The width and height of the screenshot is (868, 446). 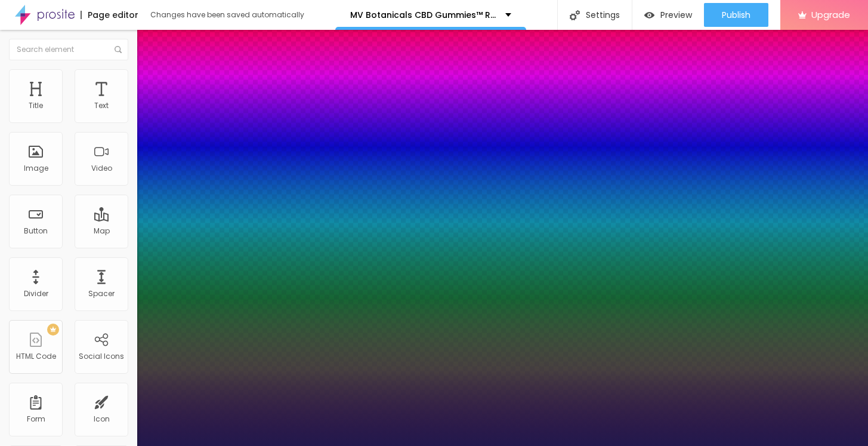 I want to click on p: MV Botanicals CBD Gummies™ Review: Safe, Effective, and Convenient CBD in Every Bite, so click(x=423, y=15).